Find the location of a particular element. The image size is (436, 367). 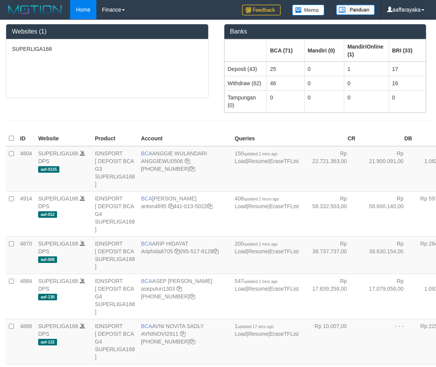

td: Rp 22.721.363,00 is located at coordinates (330, 169).